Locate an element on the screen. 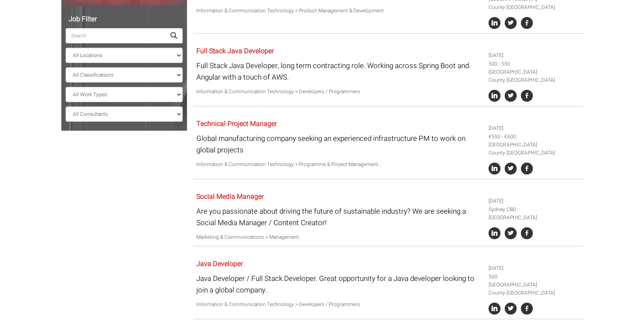  p: Full Stack Java Developer, long term contracting role. Working across Spring Boot and Angular wit... is located at coordinates (339, 71).